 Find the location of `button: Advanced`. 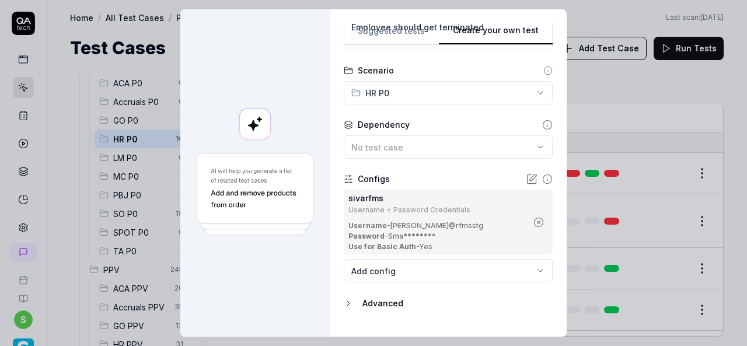

button: Advanced is located at coordinates (448, 303).